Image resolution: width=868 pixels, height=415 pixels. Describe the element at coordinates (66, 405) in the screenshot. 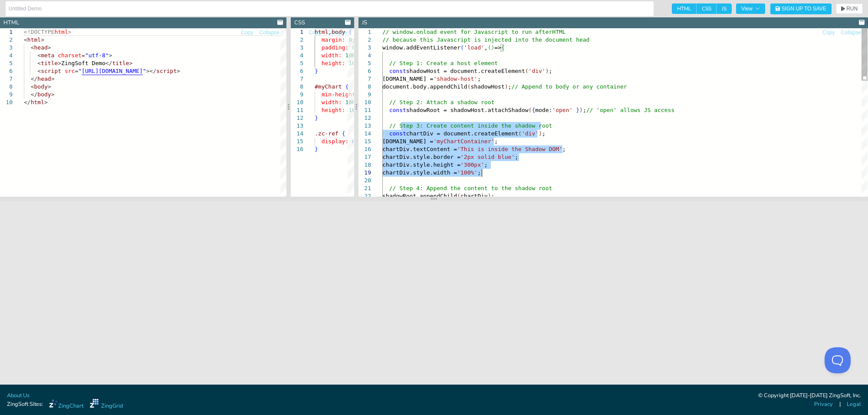

I see `a: ZingChart` at that location.